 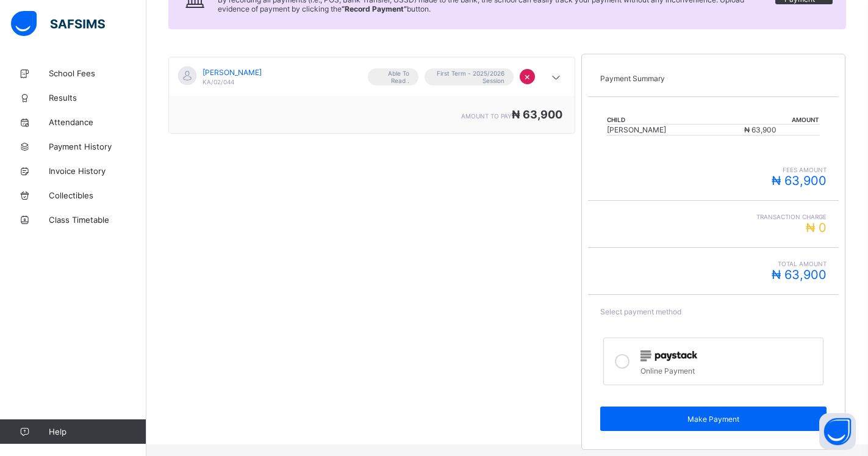 What do you see at coordinates (371, 95) in the screenshot?
I see `div: [object Object]` at bounding box center [371, 95].